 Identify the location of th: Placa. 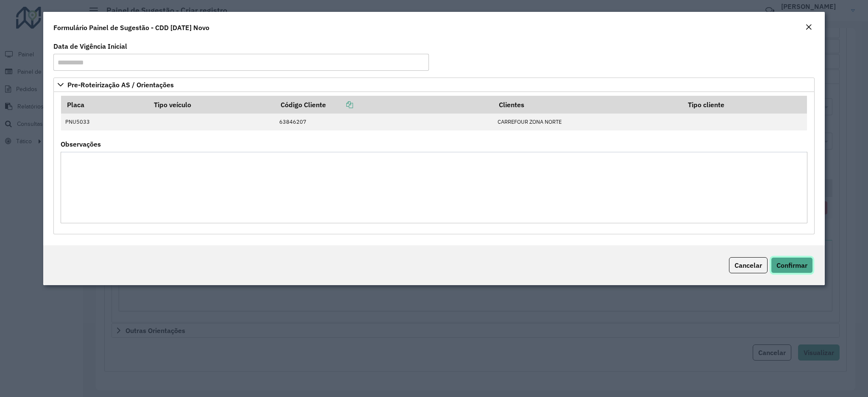
(104, 105).